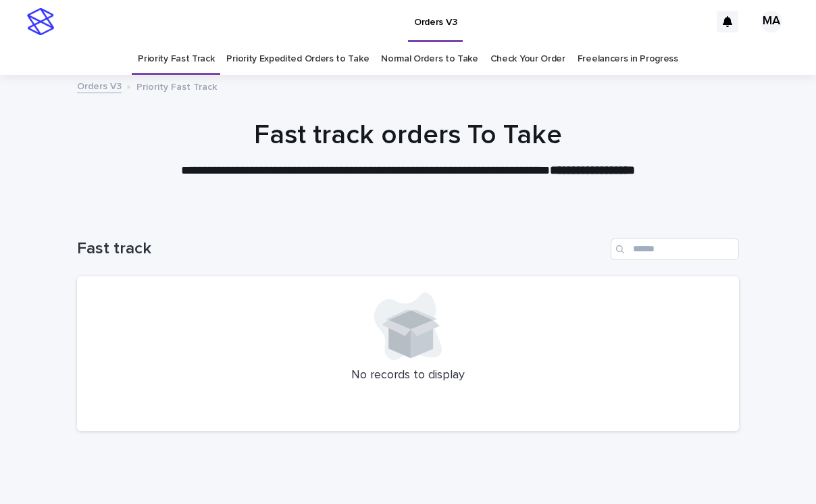  I want to click on a: Check Your Order, so click(527, 59).